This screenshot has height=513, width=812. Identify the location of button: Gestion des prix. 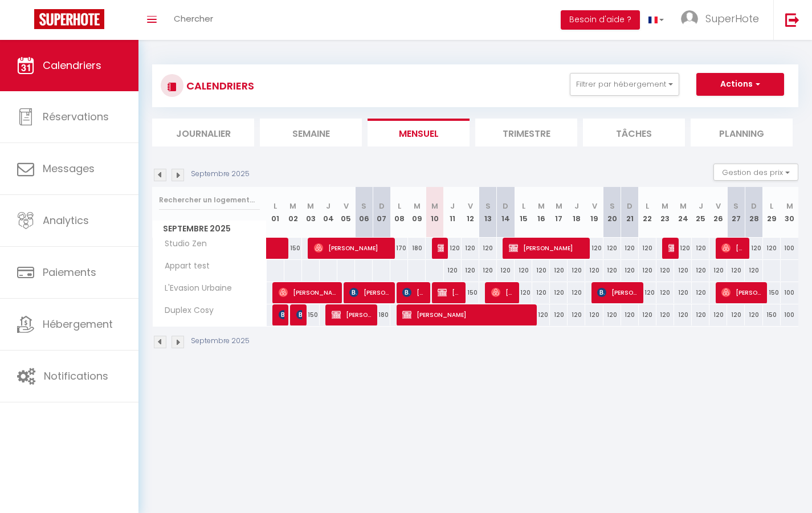
(756, 172).